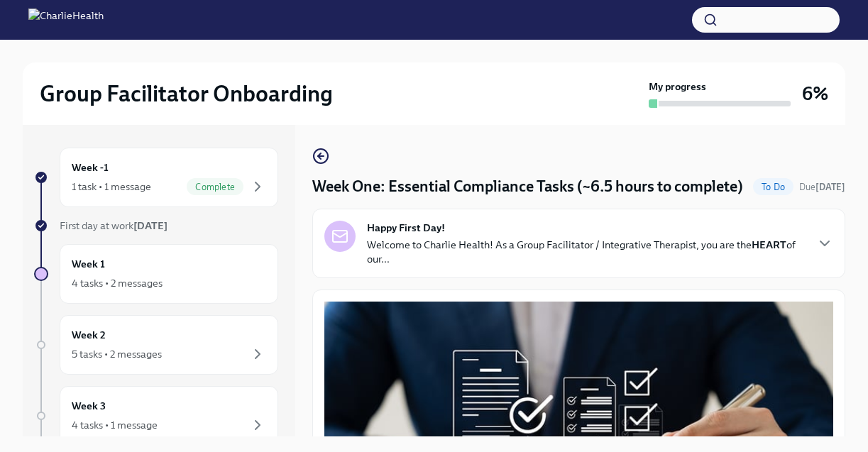 This screenshot has height=452, width=868. Describe the element at coordinates (768, 245) in the screenshot. I see `strong: HEART` at that location.